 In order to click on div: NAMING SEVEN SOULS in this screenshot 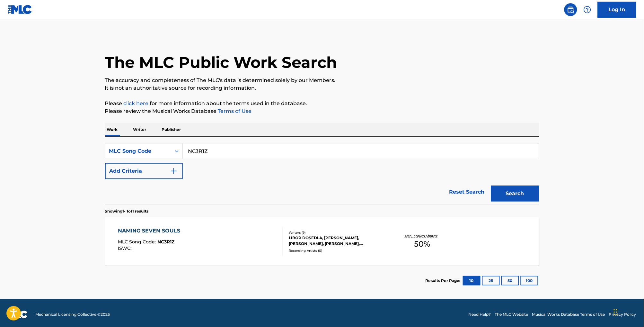, I will do `click(151, 231)`.